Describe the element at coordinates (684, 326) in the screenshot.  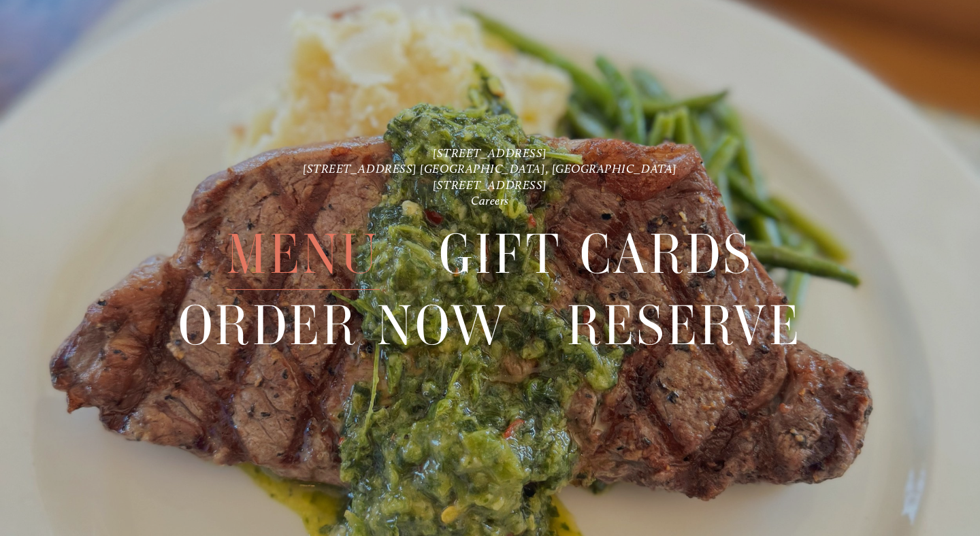
I see `span: Reserve` at that location.